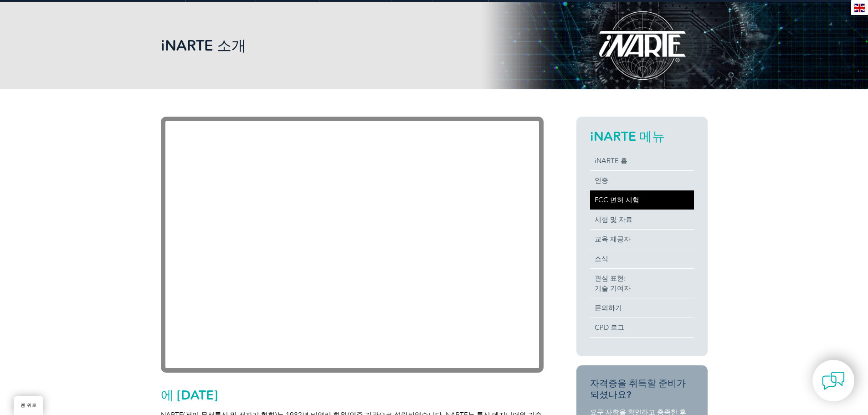 The image size is (868, 415). Describe the element at coordinates (642, 219) in the screenshot. I see `a: 시험 및 자료` at that location.